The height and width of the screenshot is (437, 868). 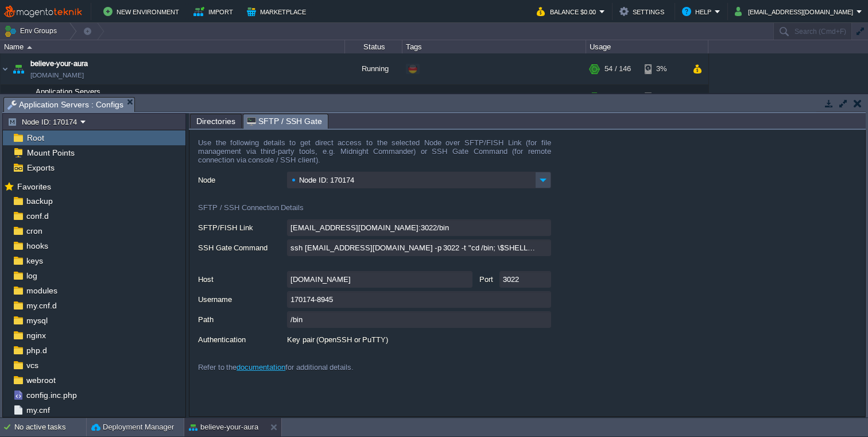 I want to click on label: Path, so click(x=242, y=318).